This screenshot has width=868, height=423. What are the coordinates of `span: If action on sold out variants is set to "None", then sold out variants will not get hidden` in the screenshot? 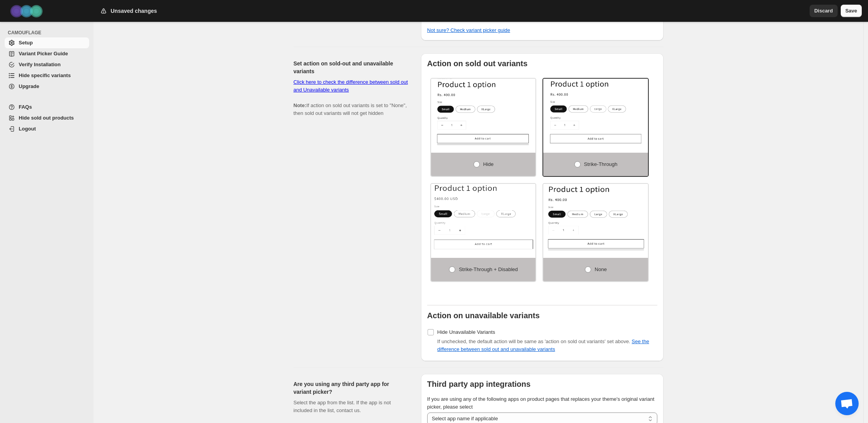 It's located at (351, 97).